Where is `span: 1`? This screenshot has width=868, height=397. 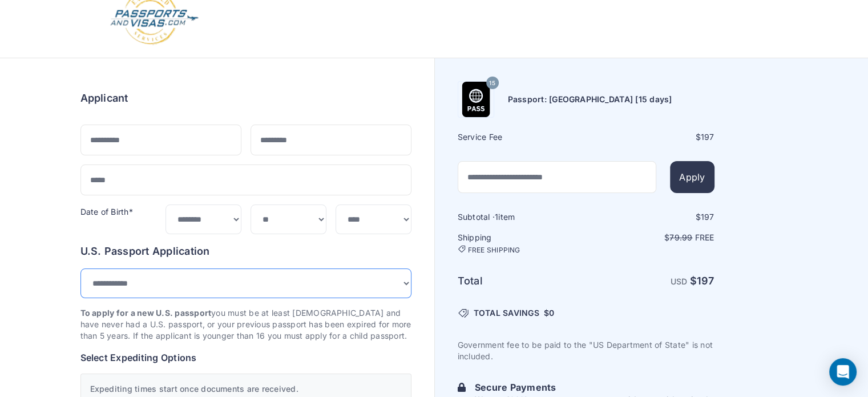
span: 1 is located at coordinates (497, 217).